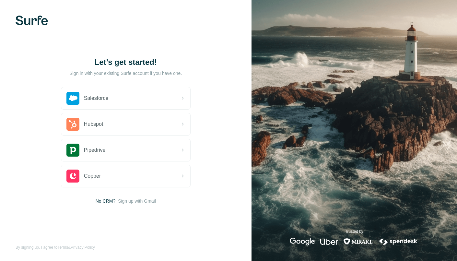  What do you see at coordinates (83, 247) in the screenshot?
I see `a: Privacy Policy` at bounding box center [83, 247].